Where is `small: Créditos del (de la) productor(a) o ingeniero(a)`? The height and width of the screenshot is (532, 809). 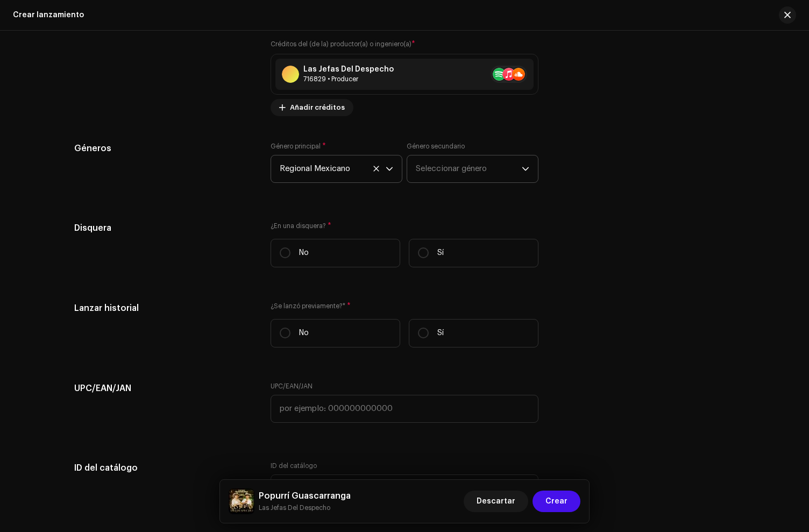 small: Créditos del (de la) productor(a) o ingeniero(a) is located at coordinates (341, 44).